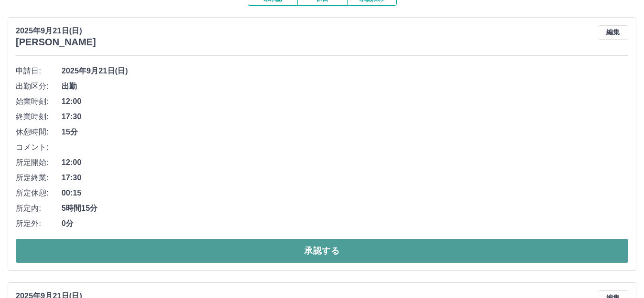 This screenshot has width=644, height=298. What do you see at coordinates (345, 209) in the screenshot?
I see `span: 5時間15分` at bounding box center [345, 209].